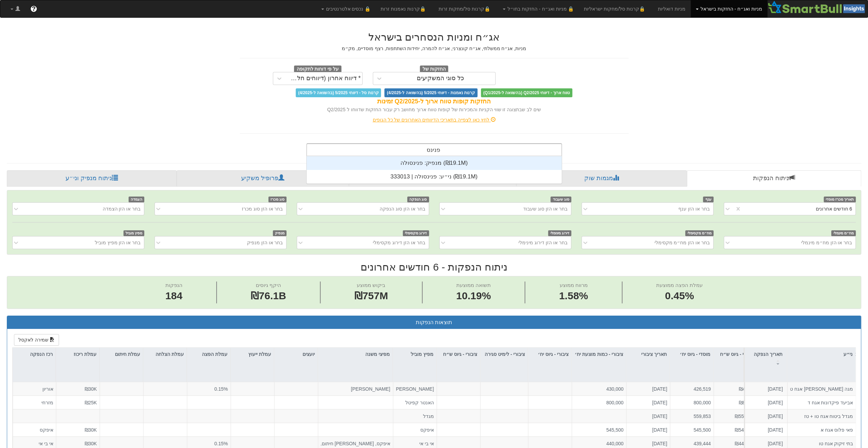 This screenshot has height=448, width=868. What do you see at coordinates (338, 93) in the screenshot?
I see `span: קרנות סל - דיווחי 5/2025 (בהשוואה ל-4/2025)` at bounding box center [338, 93].